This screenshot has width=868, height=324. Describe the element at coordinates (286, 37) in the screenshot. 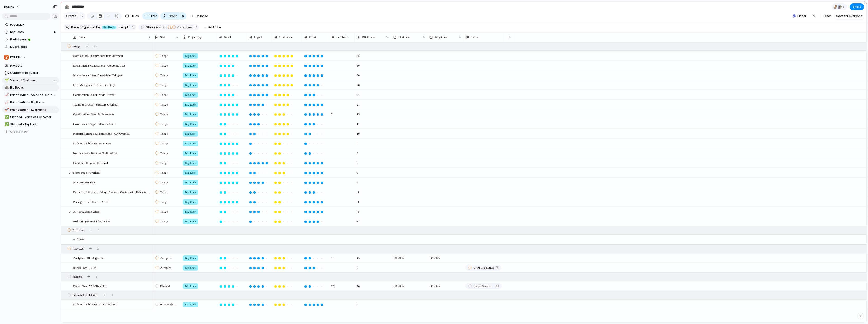

I see `span: Confidence` at that location.